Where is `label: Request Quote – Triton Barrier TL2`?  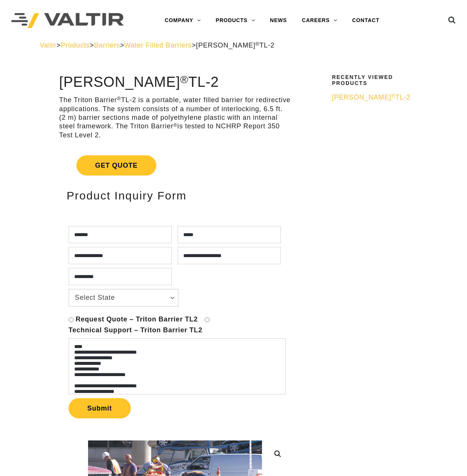
label: Request Quote – Triton Barrier TL2 is located at coordinates (137, 319).